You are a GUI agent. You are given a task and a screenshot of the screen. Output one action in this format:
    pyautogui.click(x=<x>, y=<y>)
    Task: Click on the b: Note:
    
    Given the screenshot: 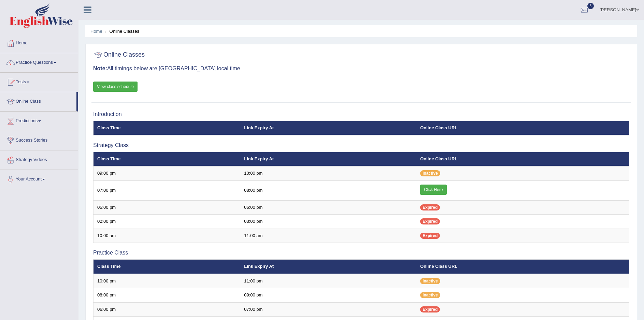 What is the action you would take?
    pyautogui.click(x=100, y=68)
    